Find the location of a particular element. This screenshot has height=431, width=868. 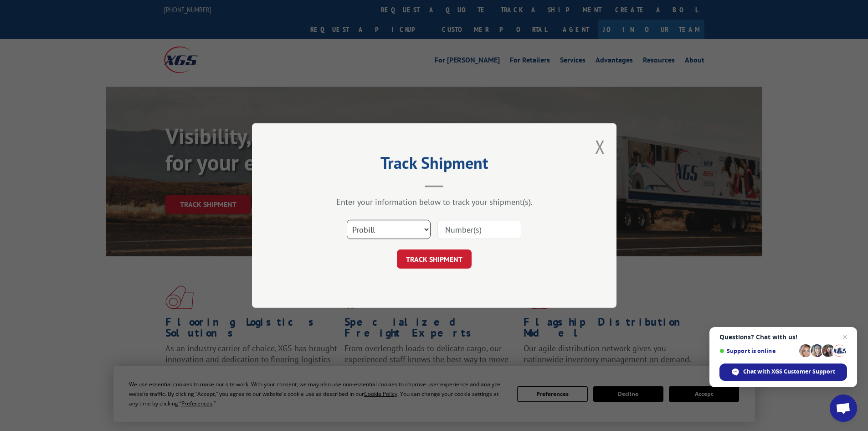

input: Number(s) is located at coordinates (479, 229).